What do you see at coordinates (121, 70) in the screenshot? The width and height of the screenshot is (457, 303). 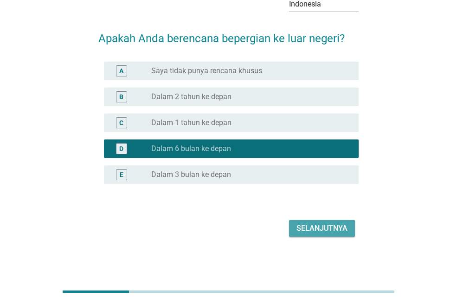 I see `div: A` at bounding box center [121, 70].